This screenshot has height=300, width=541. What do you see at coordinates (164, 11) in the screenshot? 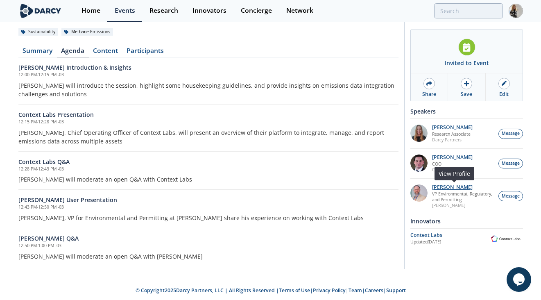
I see `div: Research` at bounding box center [164, 11].